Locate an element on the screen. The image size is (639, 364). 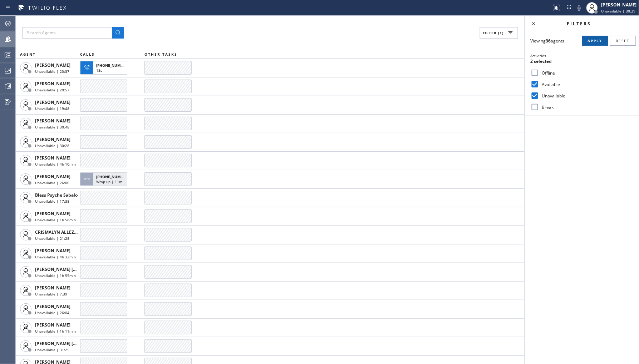
span: Unavailable | 20:57 is located at coordinates (52, 90).